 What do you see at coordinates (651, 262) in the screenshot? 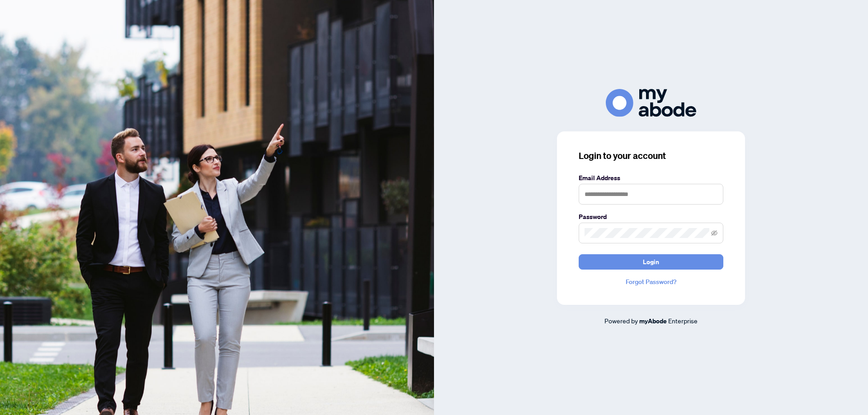
I see `button: Login` at bounding box center [651, 262].